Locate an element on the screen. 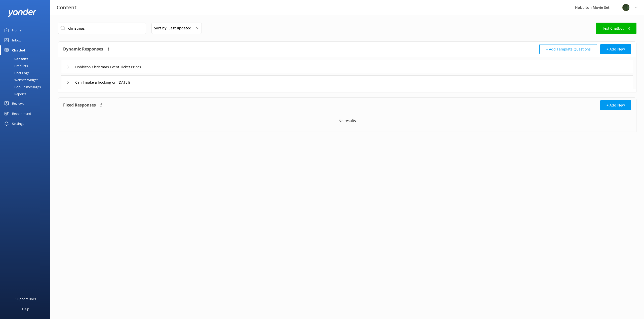 The height and width of the screenshot is (319, 644). a: Products is located at coordinates (27, 66).